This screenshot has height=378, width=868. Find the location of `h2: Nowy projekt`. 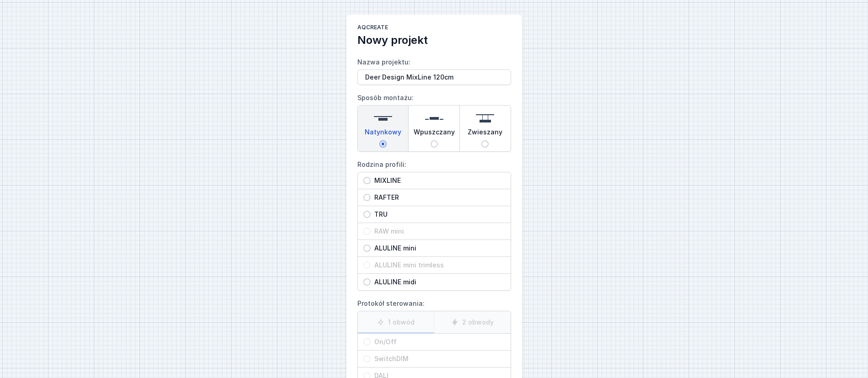

h2: Nowy projekt is located at coordinates (434, 40).